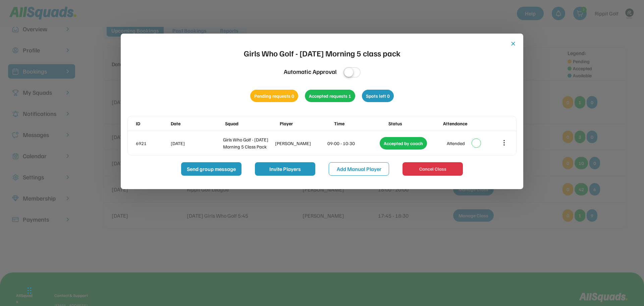 This screenshot has height=306, width=644. Describe the element at coordinates (152, 143) in the screenshot. I see `div: 6921` at that location.